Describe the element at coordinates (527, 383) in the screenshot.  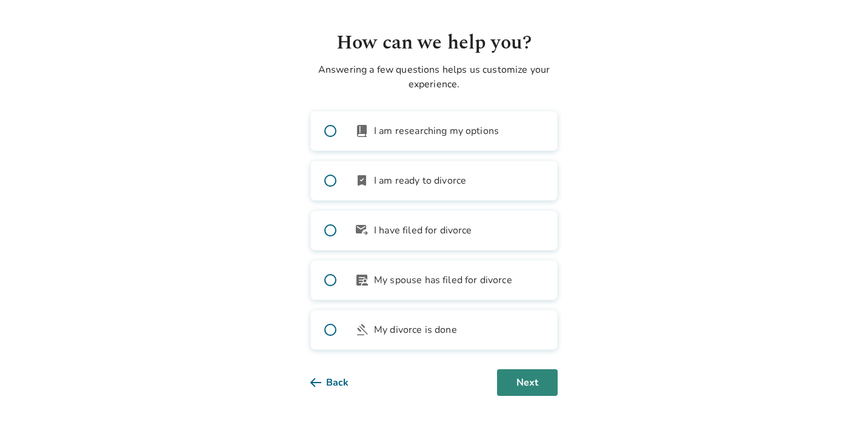
I see `button: Next` at that location.